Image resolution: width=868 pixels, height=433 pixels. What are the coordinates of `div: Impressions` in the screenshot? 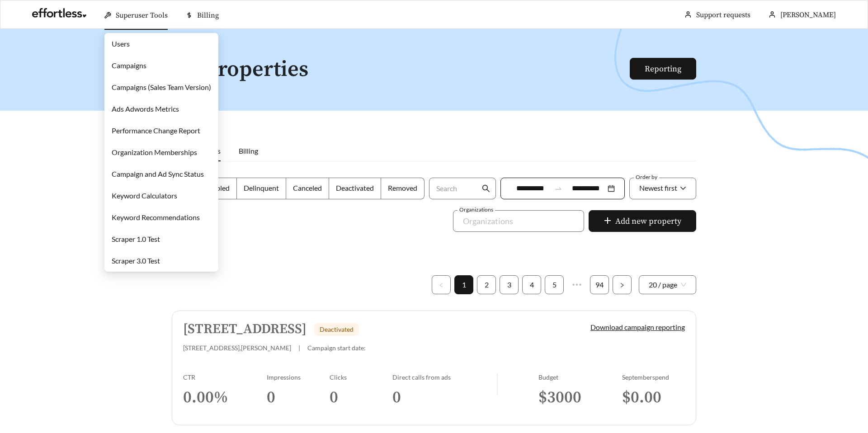 It's located at (298, 377).